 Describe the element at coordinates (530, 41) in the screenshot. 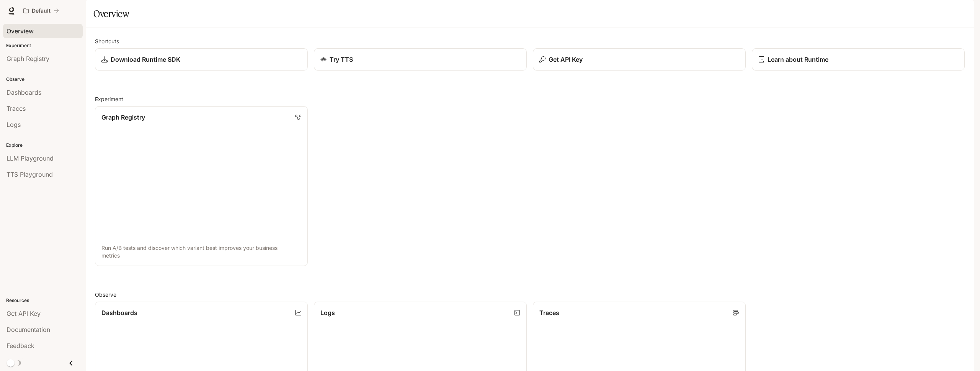

I see `h2: Shortcuts` at that location.